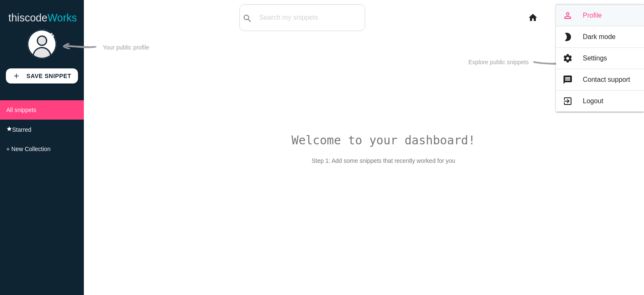  Describe the element at coordinates (600, 80) in the screenshot. I see `a: messageContact support` at that location.